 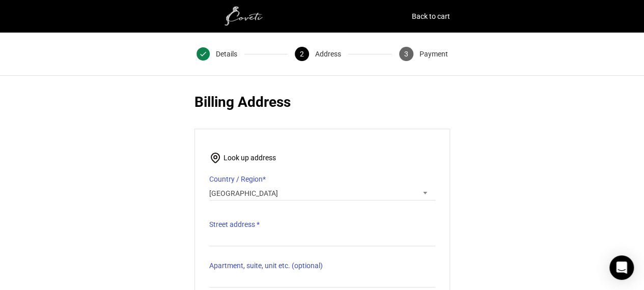 What do you see at coordinates (406, 54) in the screenshot?
I see `span: 3` at bounding box center [406, 54].